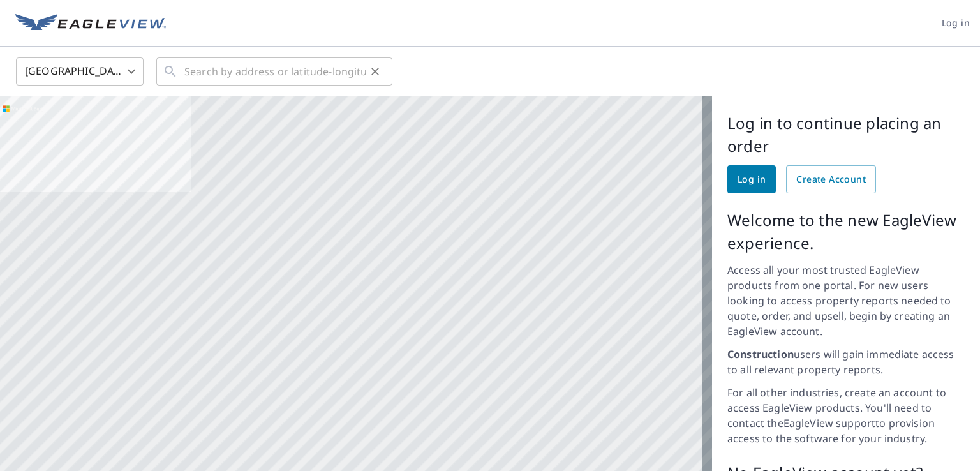 The image size is (980, 471). I want to click on p: Welcome to the new EagleView experience., so click(846, 232).